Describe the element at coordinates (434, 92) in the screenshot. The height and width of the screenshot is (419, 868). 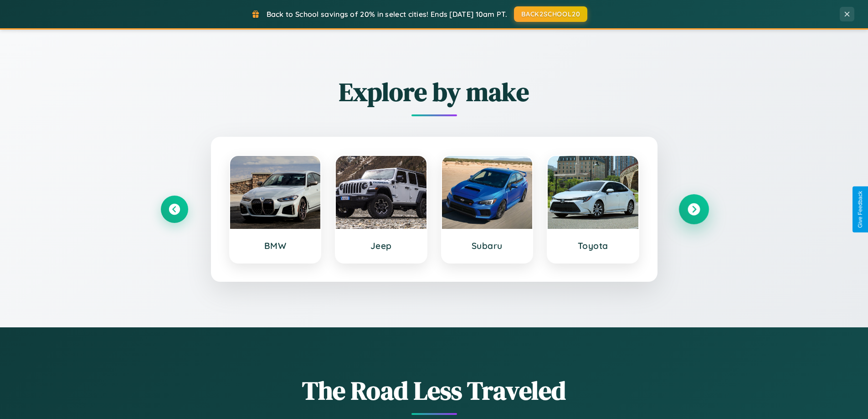
I see `h2: Explore by make` at that location.